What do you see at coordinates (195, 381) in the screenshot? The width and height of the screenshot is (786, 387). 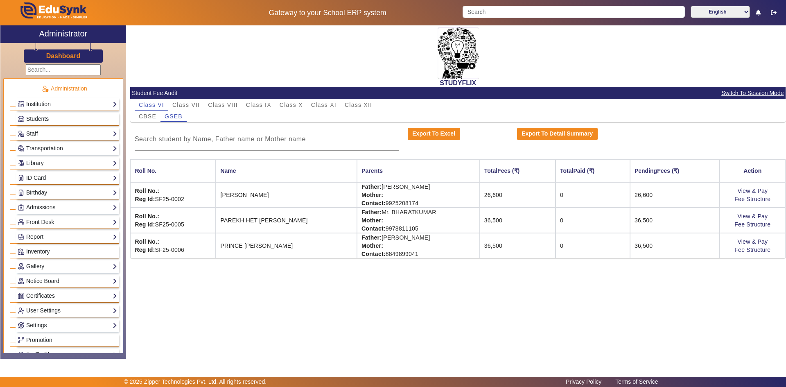 I see `p: © 2025 Zipper Technologies Pvt. Ltd. All rights reserved.` at bounding box center [195, 381].